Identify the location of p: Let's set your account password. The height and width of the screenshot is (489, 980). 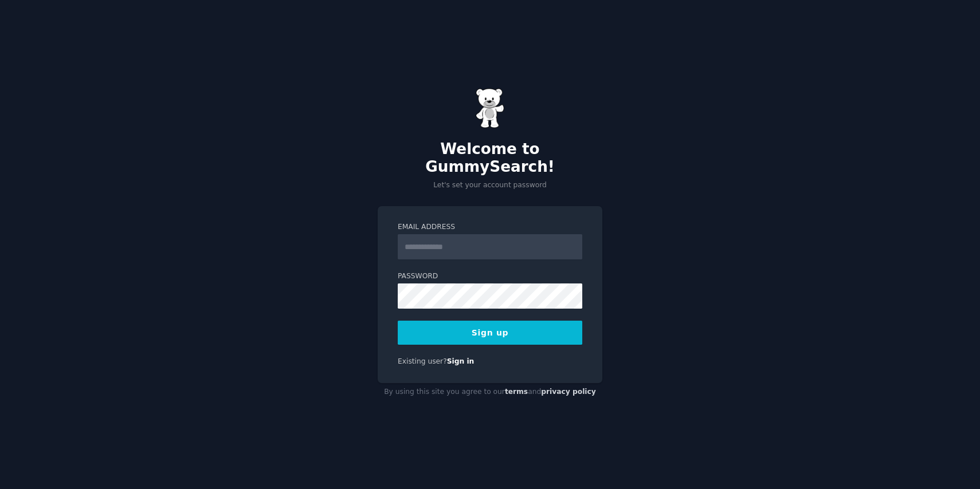
(490, 186).